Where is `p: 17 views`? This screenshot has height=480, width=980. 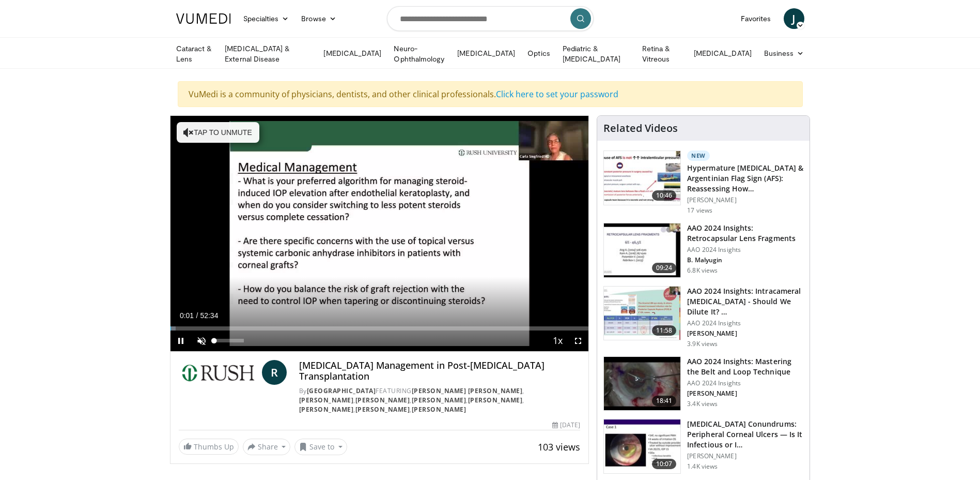
p: 17 views is located at coordinates (699, 211).